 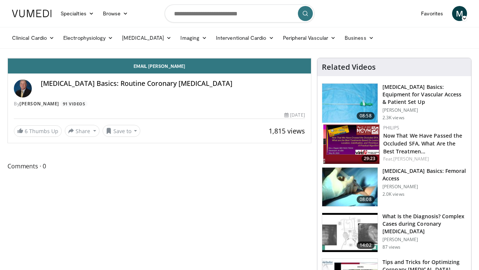 What do you see at coordinates (366, 116) in the screenshot?
I see `span: 08:58` at bounding box center [366, 116].